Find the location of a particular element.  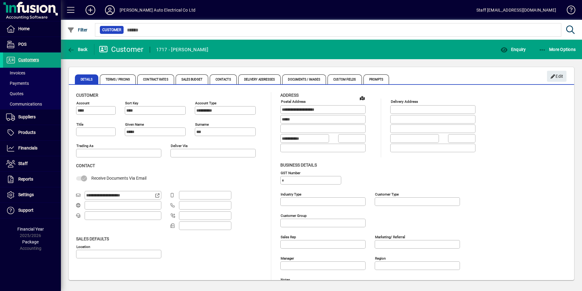

span: Communications is located at coordinates (24, 104).